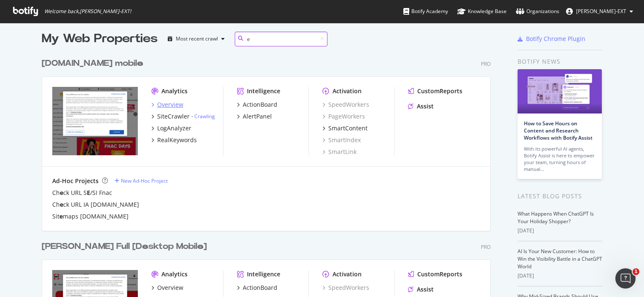 Image resolution: width=644 pixels, height=297 pixels. I want to click on a: RealKeywords, so click(174, 140).